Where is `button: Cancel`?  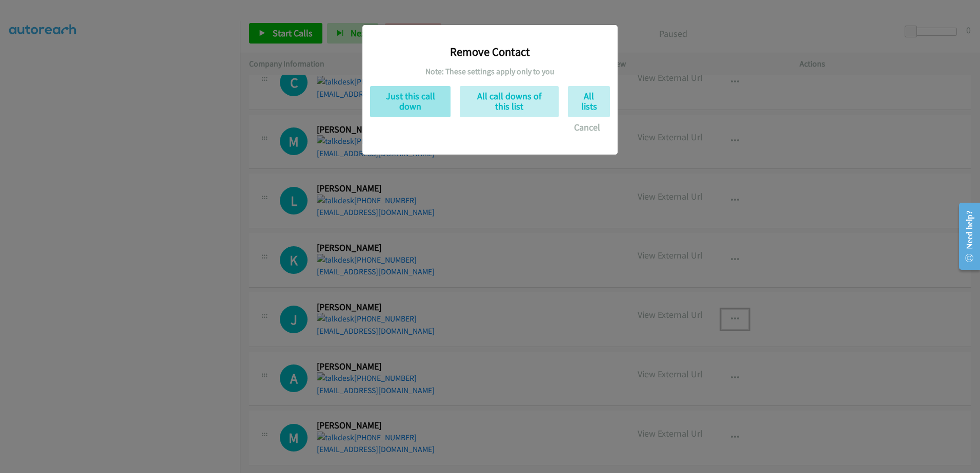
button: Cancel is located at coordinates (587, 128).